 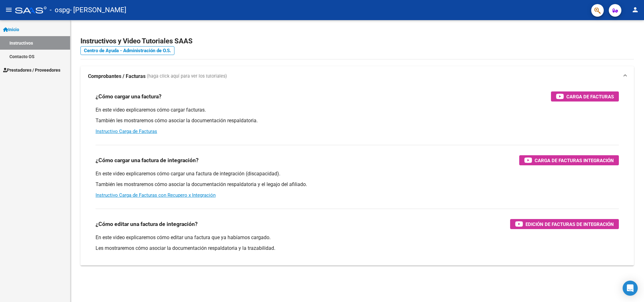 I want to click on h2: Instructivos y Video Tutoriales SAAS, so click(x=357, y=41).